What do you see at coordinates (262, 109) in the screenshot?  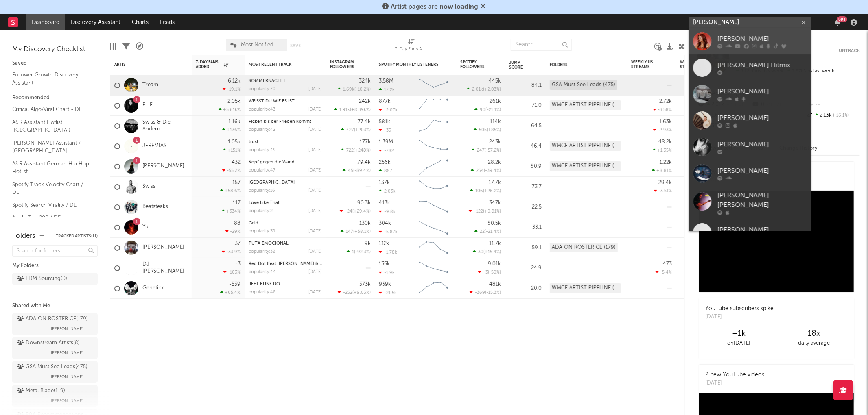 I see `div: popularity: 43` at bounding box center [262, 109].